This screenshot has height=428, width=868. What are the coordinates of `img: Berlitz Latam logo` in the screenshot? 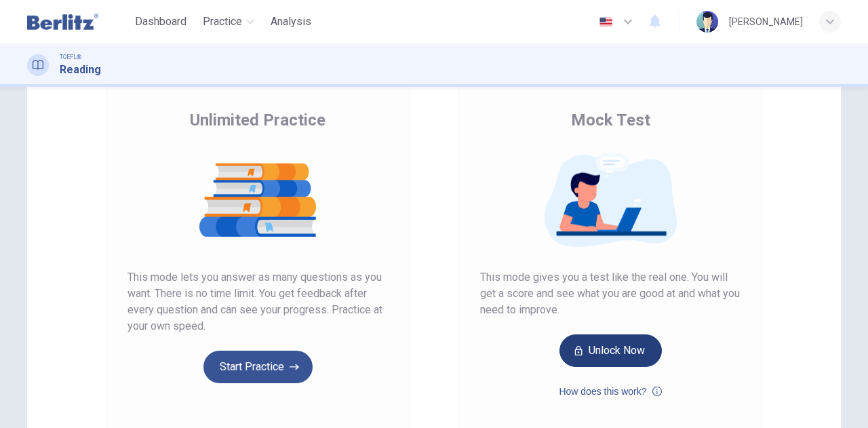 It's located at (62, 22).